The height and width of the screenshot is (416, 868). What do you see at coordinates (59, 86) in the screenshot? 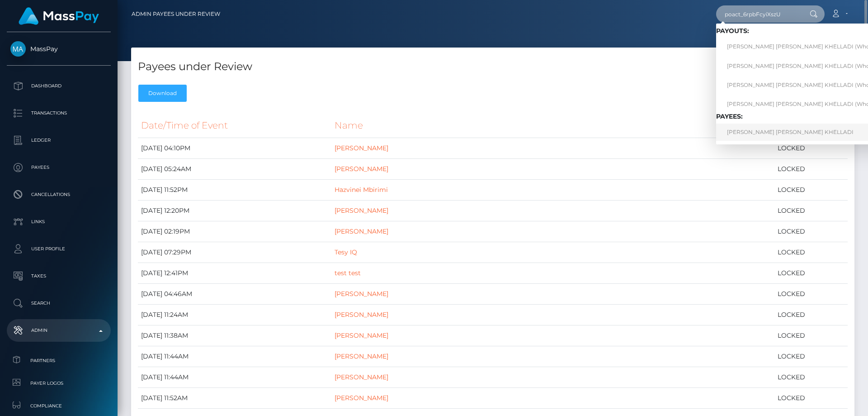
I see `p: Dashboard` at bounding box center [59, 86].